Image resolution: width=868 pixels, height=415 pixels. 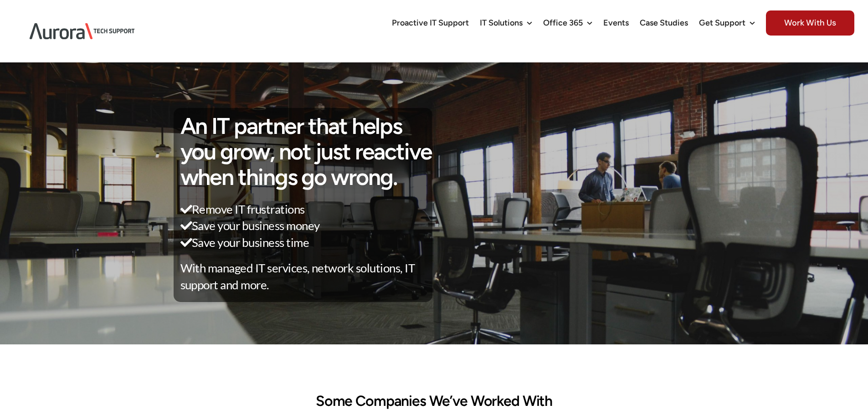 I want to click on span: Case Studies, so click(x=664, y=23).